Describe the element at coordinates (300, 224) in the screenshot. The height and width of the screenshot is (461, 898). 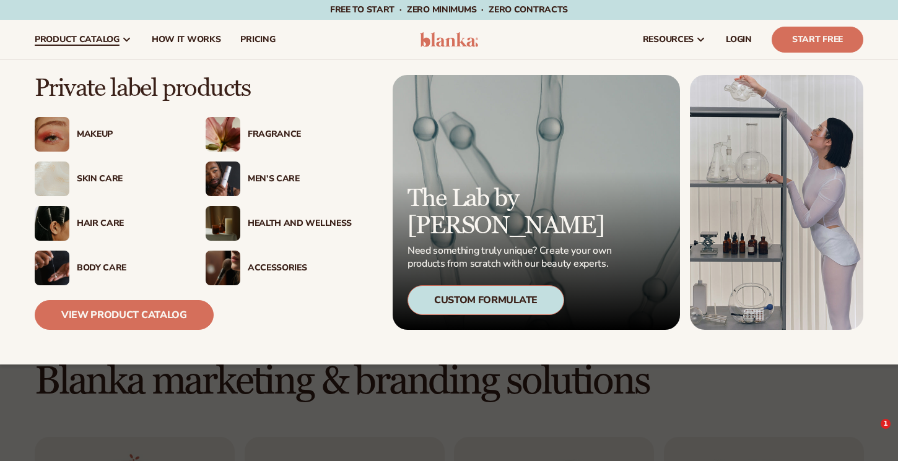
I see `div: Health And Wellness` at that location.